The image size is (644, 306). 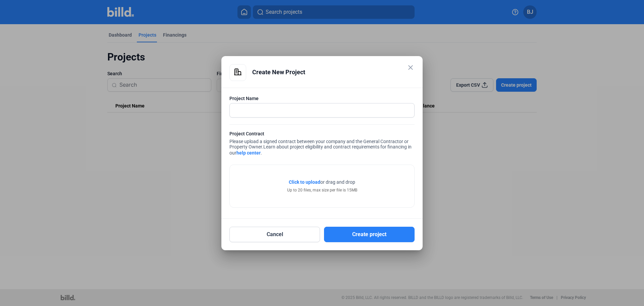 What do you see at coordinates (369, 235) in the screenshot?
I see `button: Create project` at bounding box center [369, 235].